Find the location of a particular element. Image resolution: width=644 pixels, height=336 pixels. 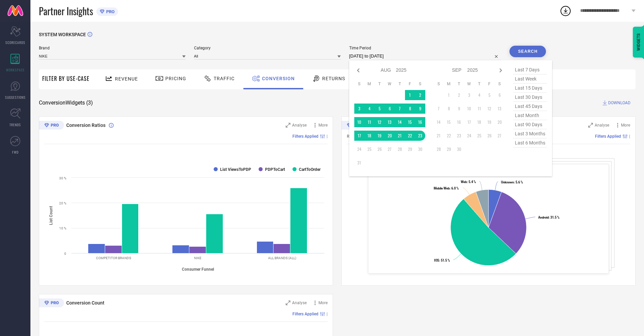

text: 10 % is located at coordinates (62, 228).